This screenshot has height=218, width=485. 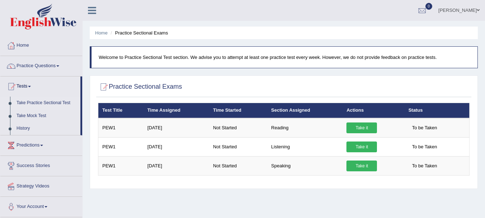 What do you see at coordinates (47, 116) in the screenshot?
I see `a: Take Mock Test` at bounding box center [47, 116].